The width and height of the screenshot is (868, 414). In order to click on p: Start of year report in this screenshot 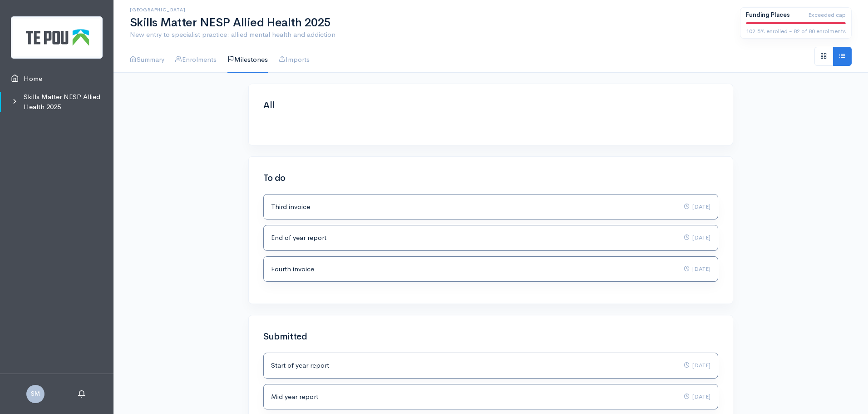, I will do `click(300, 366)`.